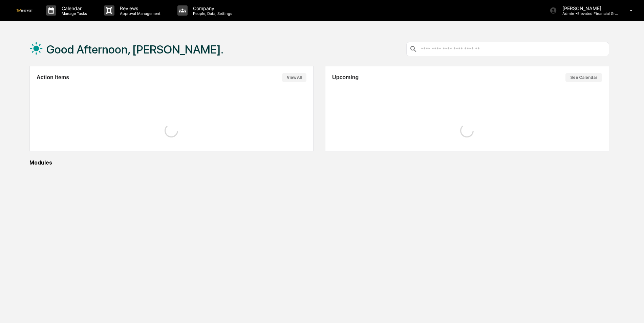 The height and width of the screenshot is (323, 644). What do you see at coordinates (139, 14) in the screenshot?
I see `p: Approval Management` at bounding box center [139, 14].